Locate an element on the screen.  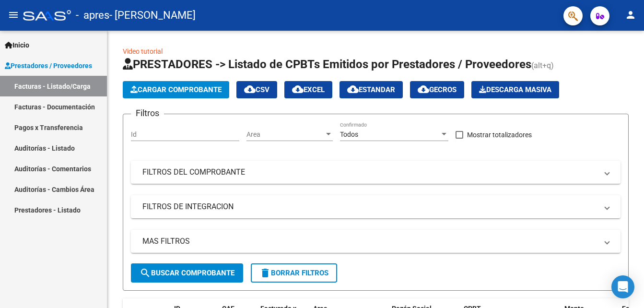
span: Cargar Comprobante is located at coordinates (176, 90).